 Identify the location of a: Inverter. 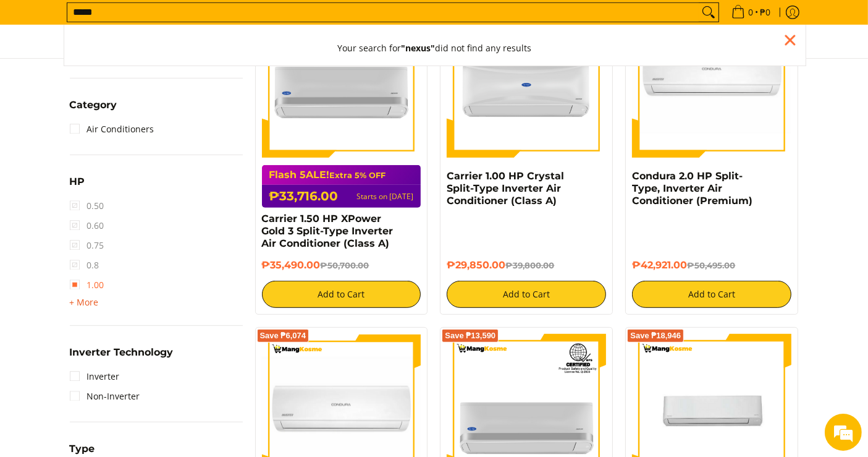
(94, 377).